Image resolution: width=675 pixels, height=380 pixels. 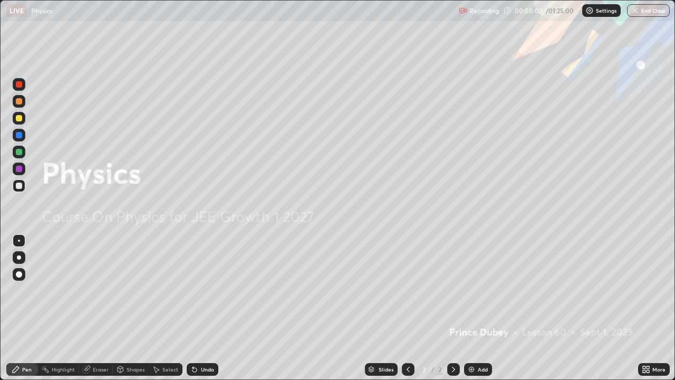 I want to click on p: Physics, so click(x=42, y=11).